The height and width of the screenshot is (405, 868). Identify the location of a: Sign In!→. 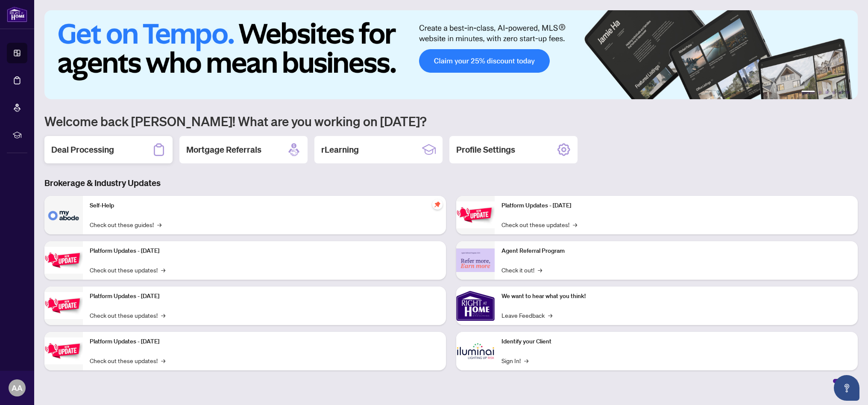
(514, 360).